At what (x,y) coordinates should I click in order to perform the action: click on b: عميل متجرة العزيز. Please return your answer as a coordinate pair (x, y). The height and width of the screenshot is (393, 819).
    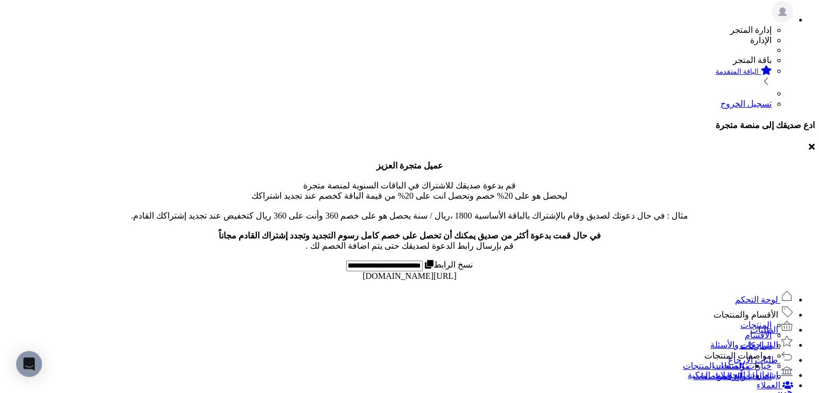
    Looking at the image, I should click on (410, 165).